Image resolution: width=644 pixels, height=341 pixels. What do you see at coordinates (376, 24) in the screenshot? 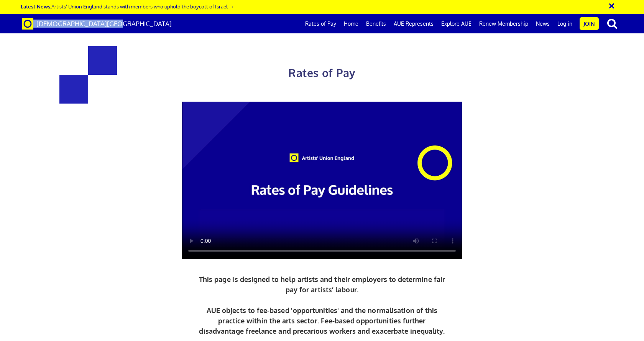
I see `a: Benefits` at bounding box center [376, 24].